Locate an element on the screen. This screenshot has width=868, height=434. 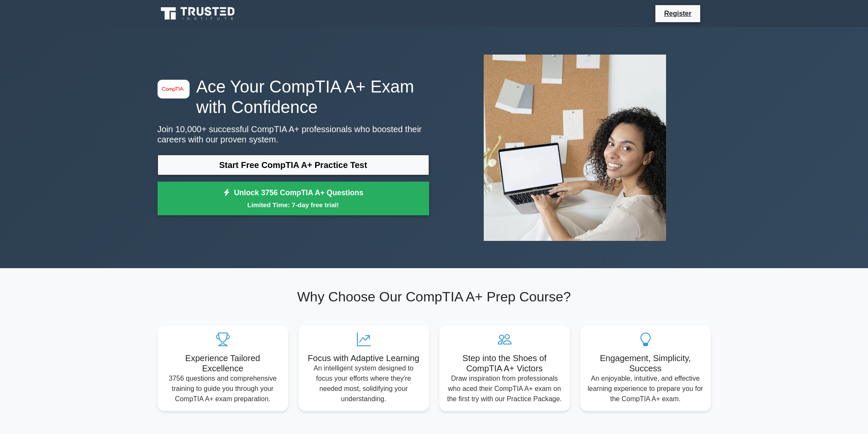
a: Unlock 3756 CompTIA A+ QuestionsLimited Time: 7-day free trial! is located at coordinates (293, 198).